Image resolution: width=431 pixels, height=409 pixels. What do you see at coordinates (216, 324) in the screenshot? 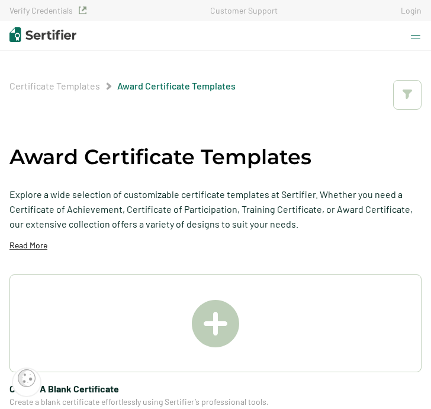
I see `img: Create A Blank Certificate` at bounding box center [216, 324].